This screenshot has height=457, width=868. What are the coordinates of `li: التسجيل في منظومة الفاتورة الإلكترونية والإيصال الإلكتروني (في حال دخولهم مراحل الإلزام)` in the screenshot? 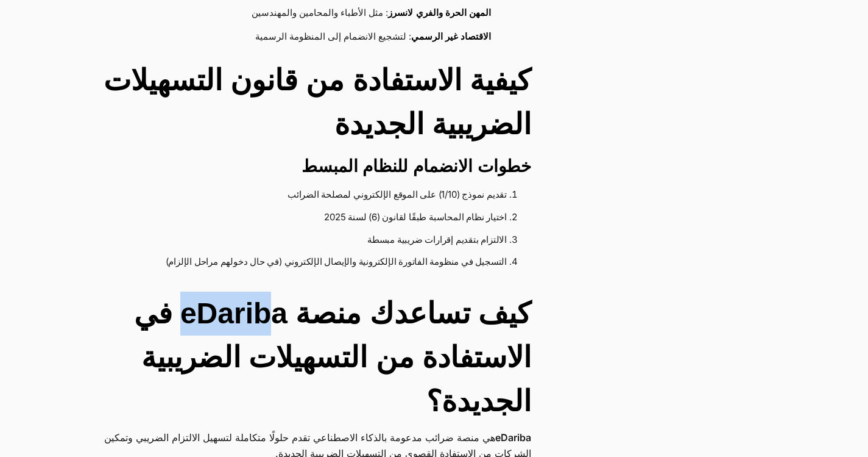 It's located at (312, 261).